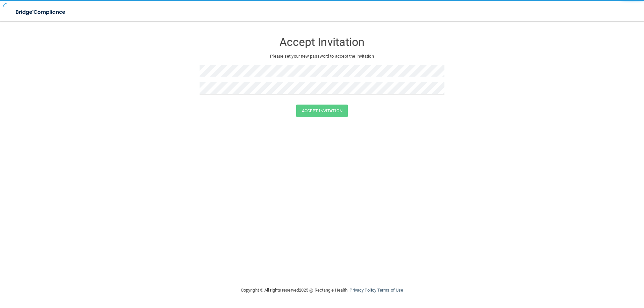 This screenshot has height=308, width=644. Describe the element at coordinates (322, 56) in the screenshot. I see `p: Please set your new password to accept the invitation` at that location.